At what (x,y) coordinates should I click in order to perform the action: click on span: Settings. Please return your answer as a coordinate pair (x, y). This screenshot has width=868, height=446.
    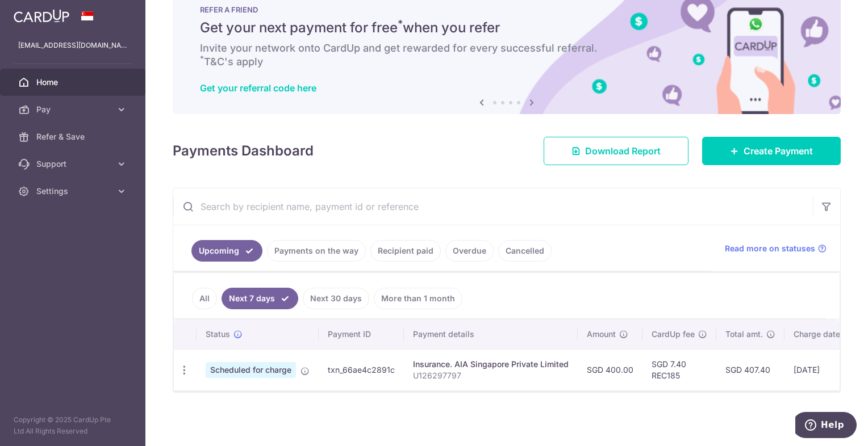
    Looking at the image, I should click on (74, 191).